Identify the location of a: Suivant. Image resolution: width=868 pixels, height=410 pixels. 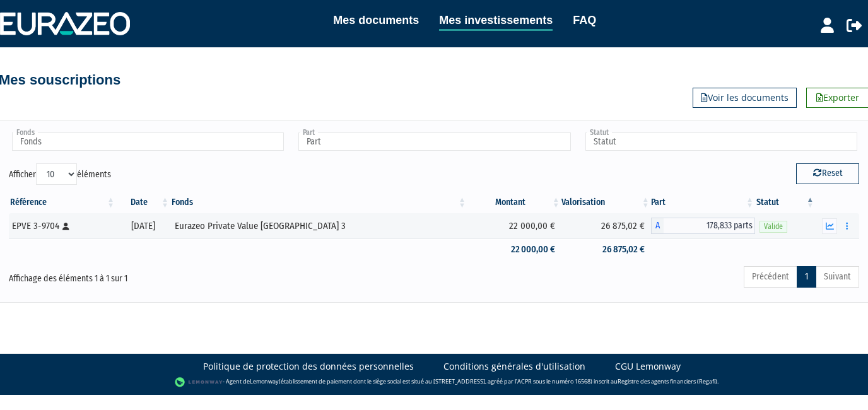
(837, 277).